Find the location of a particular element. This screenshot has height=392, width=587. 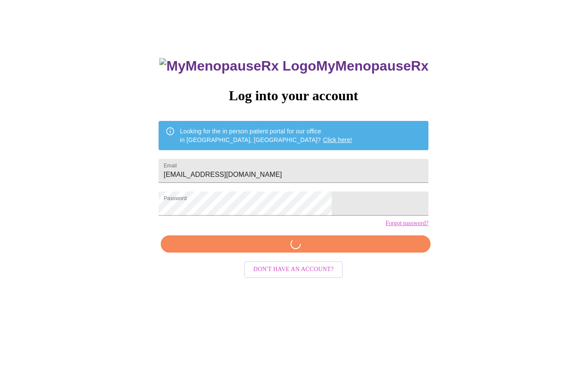

img: MyMenopauseRx Logo is located at coordinates (238, 66).